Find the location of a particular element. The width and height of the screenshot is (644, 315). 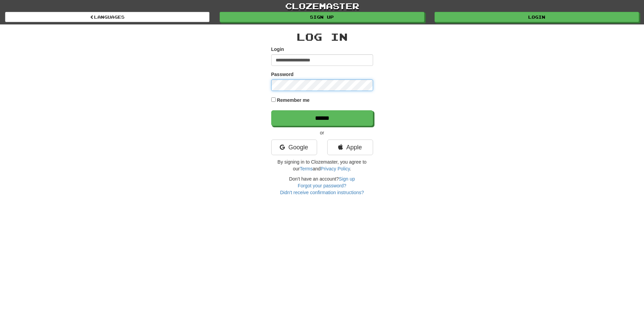

a: Google is located at coordinates (294, 147).